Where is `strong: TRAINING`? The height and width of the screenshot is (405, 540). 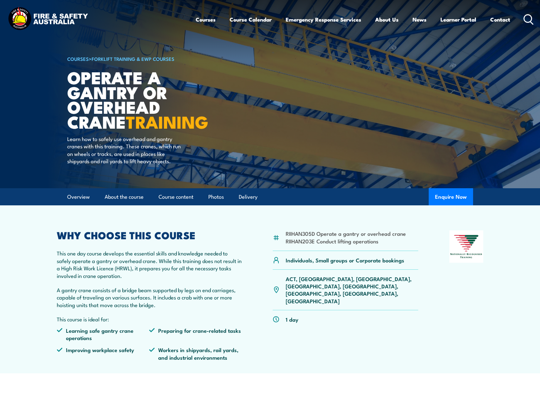 strong: TRAINING is located at coordinates (167, 121).